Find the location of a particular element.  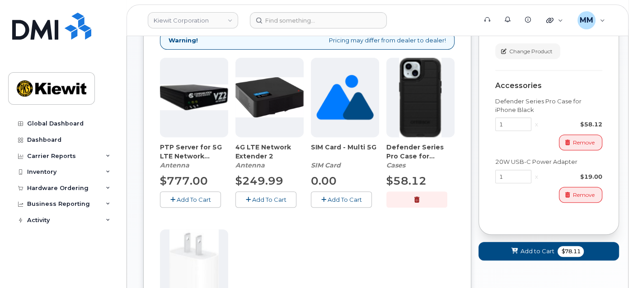

span: MM is located at coordinates (586, 20).